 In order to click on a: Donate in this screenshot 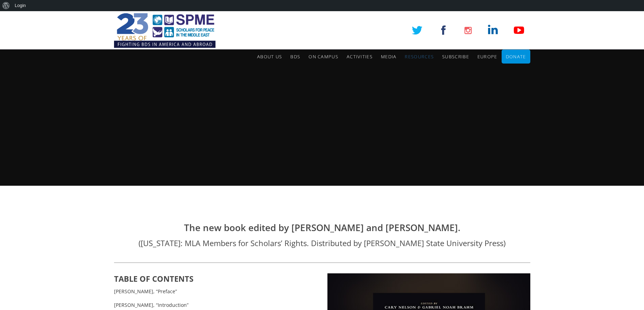, I will do `click(516, 57)`.